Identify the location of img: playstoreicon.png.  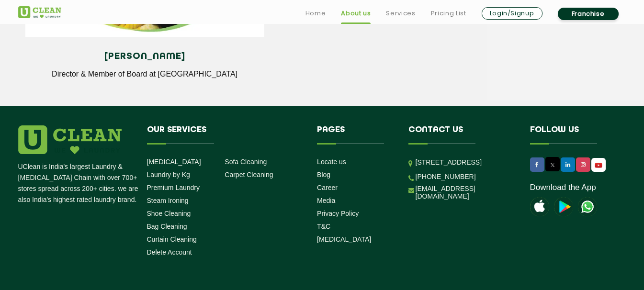
(564, 207).